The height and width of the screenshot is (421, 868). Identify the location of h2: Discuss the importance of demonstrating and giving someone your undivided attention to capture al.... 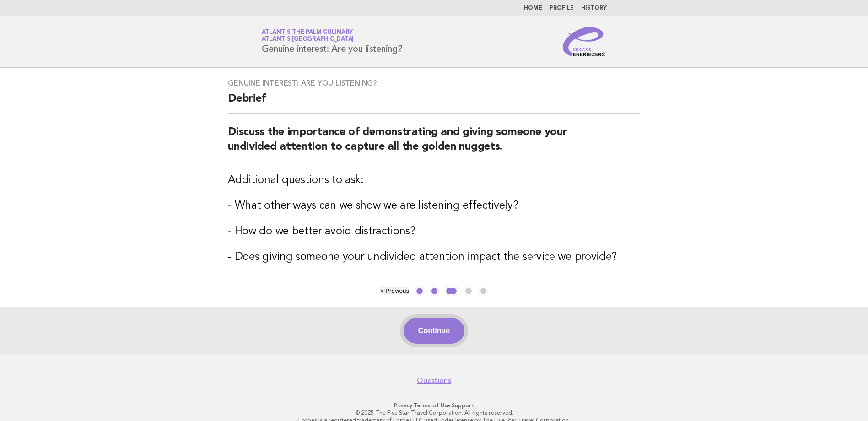
(434, 144).